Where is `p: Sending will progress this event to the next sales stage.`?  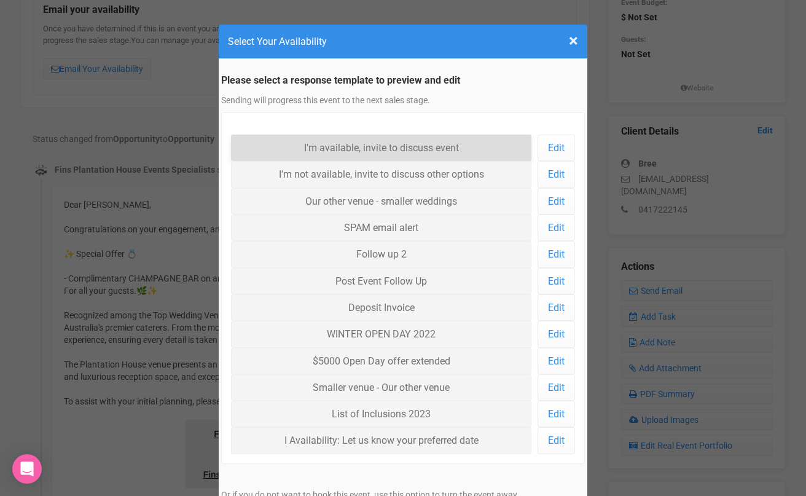
p: Sending will progress this event to the next sales stage. is located at coordinates (403, 100).